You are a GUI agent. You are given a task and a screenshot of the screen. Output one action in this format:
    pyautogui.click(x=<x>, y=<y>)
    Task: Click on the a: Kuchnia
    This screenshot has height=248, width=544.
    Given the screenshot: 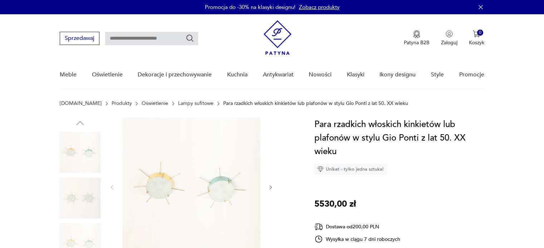 What is the action you would take?
    pyautogui.click(x=237, y=75)
    